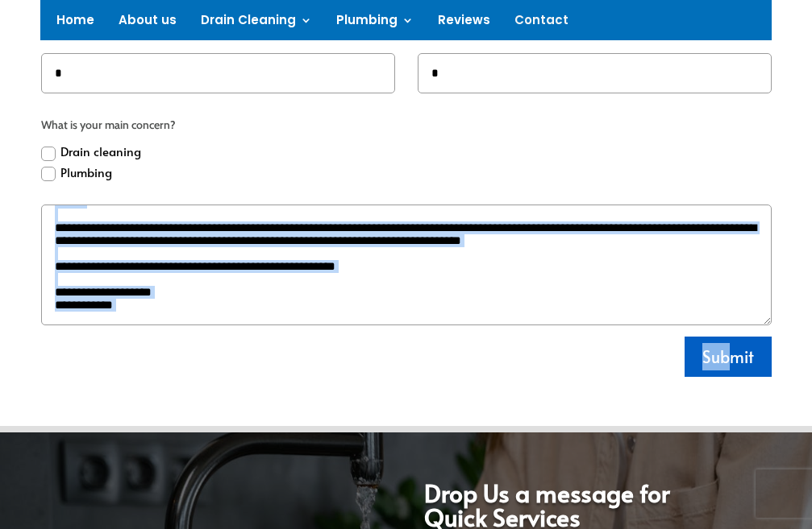 The image size is (812, 529). I want to click on a: Home, so click(75, 24).